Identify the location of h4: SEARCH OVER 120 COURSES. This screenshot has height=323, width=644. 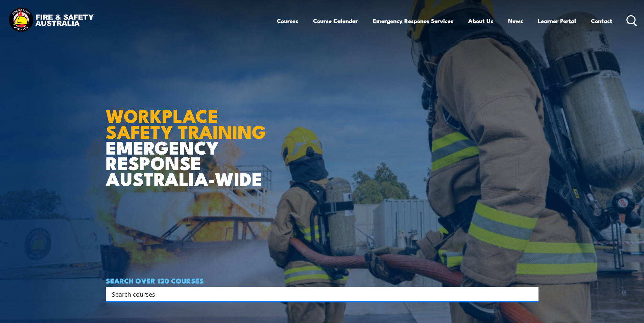
(322, 281).